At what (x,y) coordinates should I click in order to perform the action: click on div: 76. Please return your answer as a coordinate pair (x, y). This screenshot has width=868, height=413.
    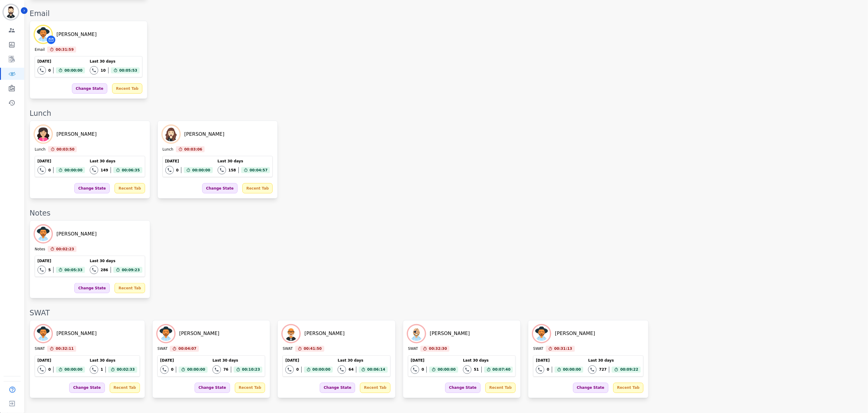
    Looking at the image, I should click on (226, 369).